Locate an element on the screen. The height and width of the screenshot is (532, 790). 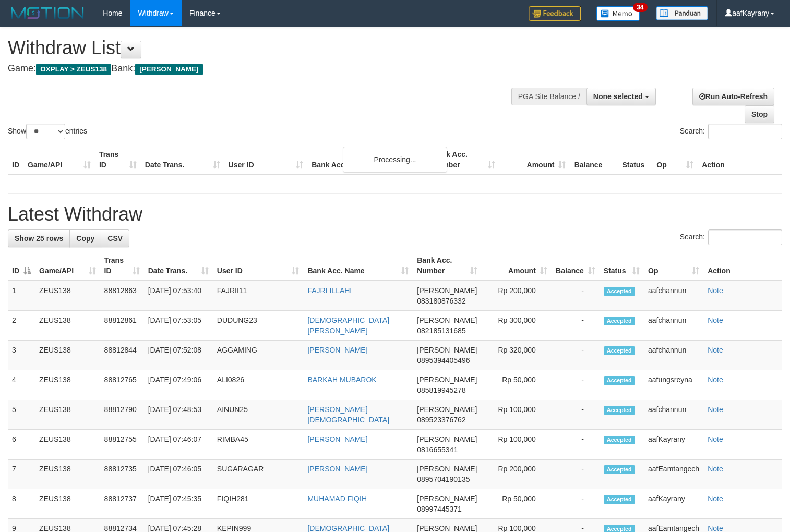
span: Copy 085819945278 to clipboard is located at coordinates (441, 390).